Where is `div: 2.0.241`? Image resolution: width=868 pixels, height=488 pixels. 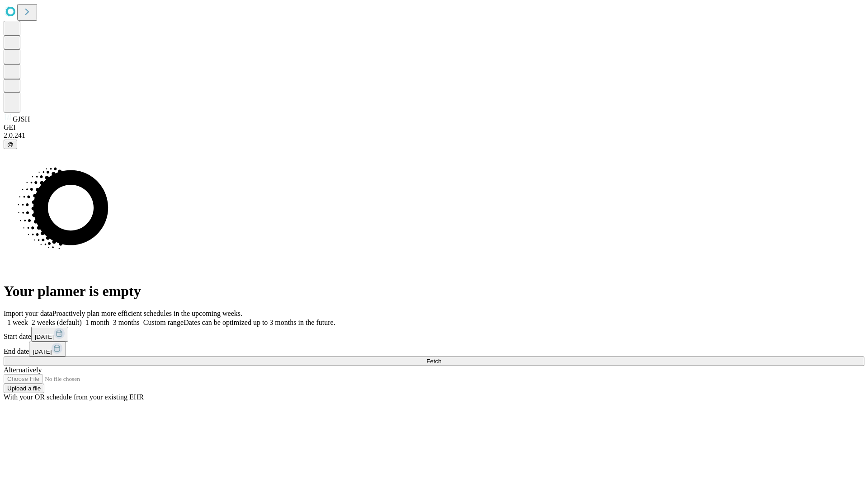
div: 2.0.241 is located at coordinates (434, 136).